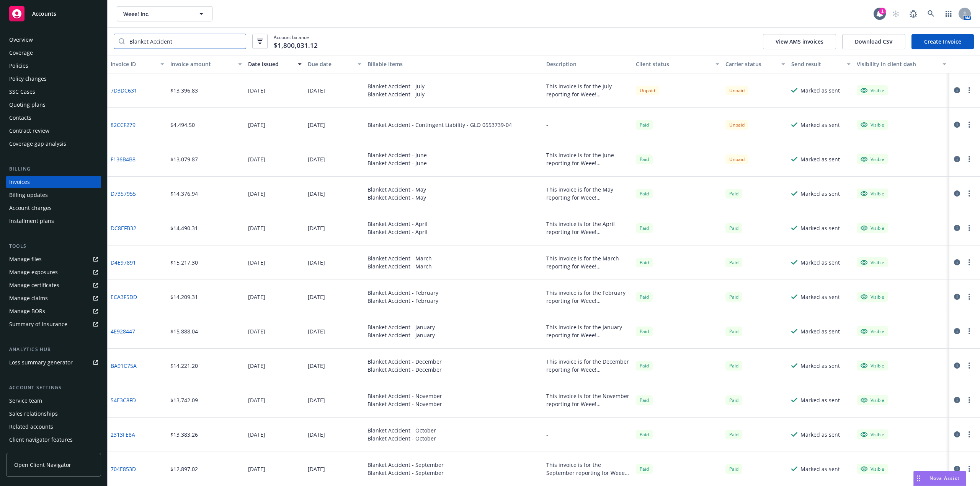 This screenshot has width=980, height=486. I want to click on a: Manage certificates, so click(54, 285).